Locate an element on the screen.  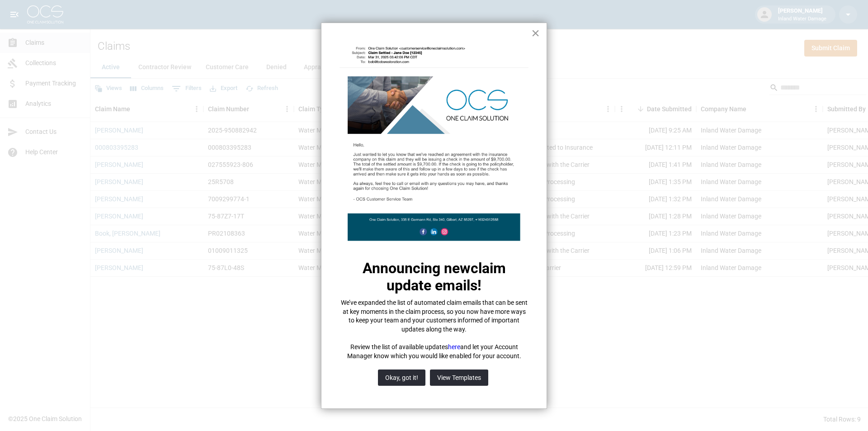
span: Announcing new is located at coordinates (417, 268).